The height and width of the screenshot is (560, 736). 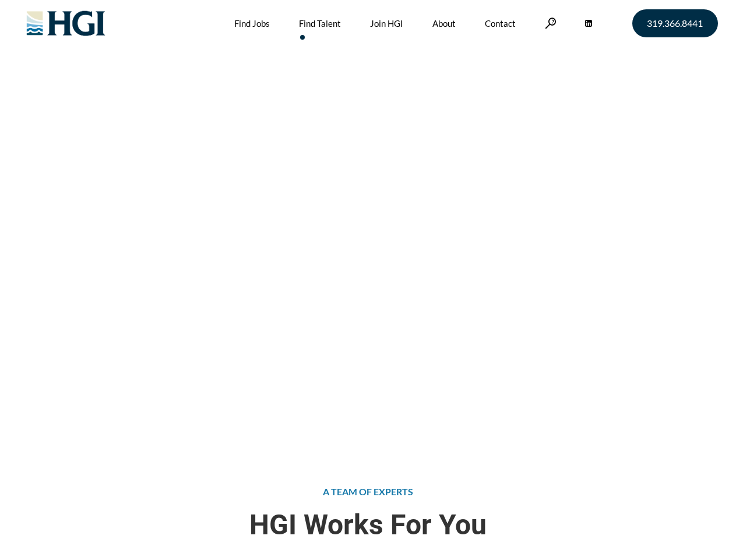 I want to click on a: Home, so click(x=151, y=165).